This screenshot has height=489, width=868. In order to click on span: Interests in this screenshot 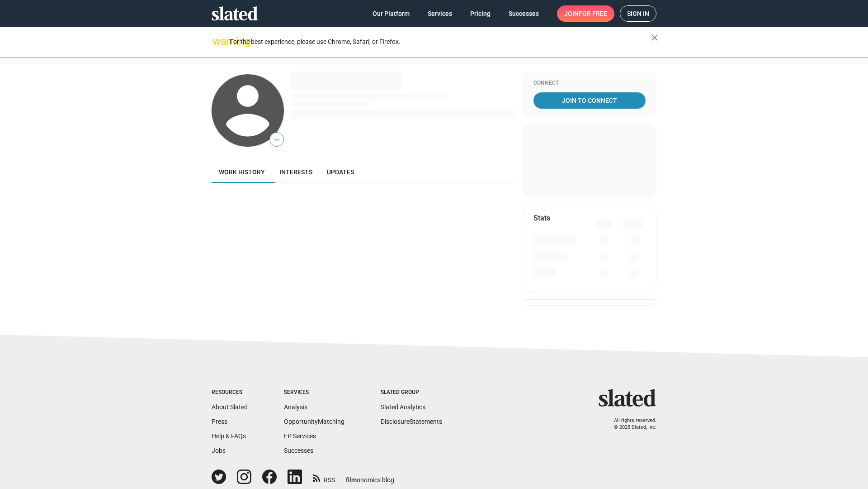, I will do `click(296, 172)`.